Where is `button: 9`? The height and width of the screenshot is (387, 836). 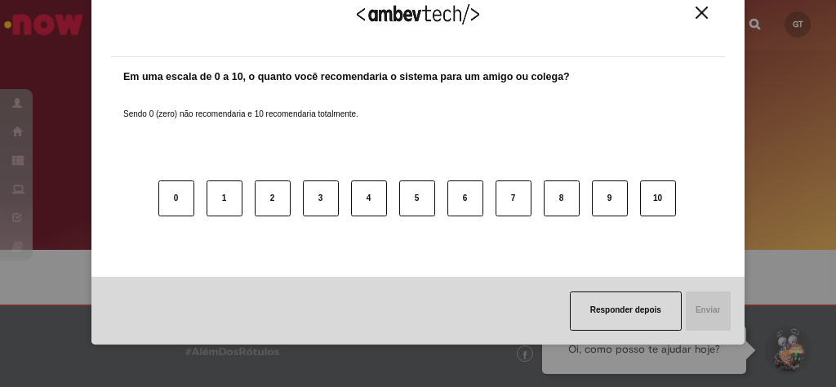
button: 9 is located at coordinates (610, 198).